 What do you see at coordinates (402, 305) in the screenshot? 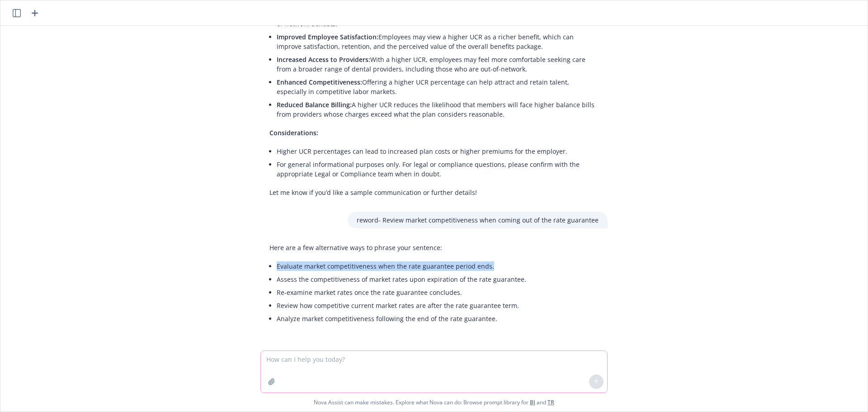
I see `li: Review how competitive current market rates are after the rate guarantee term.` at bounding box center [402, 305].